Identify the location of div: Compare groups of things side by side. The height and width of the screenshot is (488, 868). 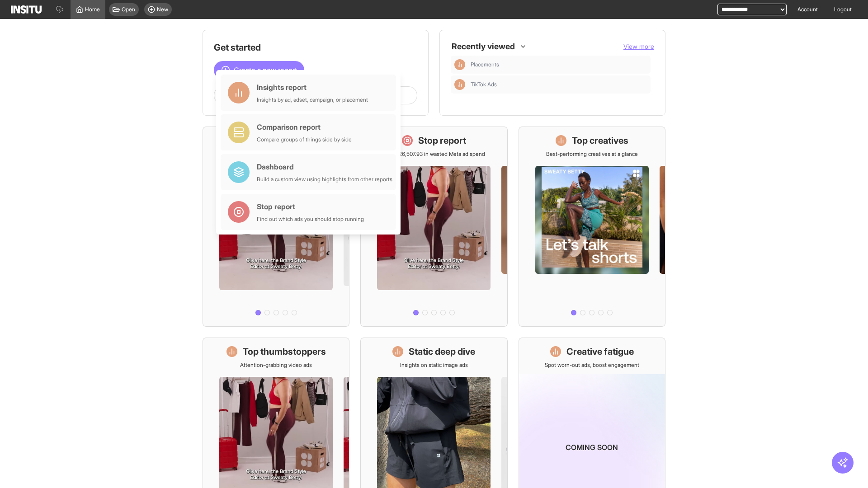
(304, 140).